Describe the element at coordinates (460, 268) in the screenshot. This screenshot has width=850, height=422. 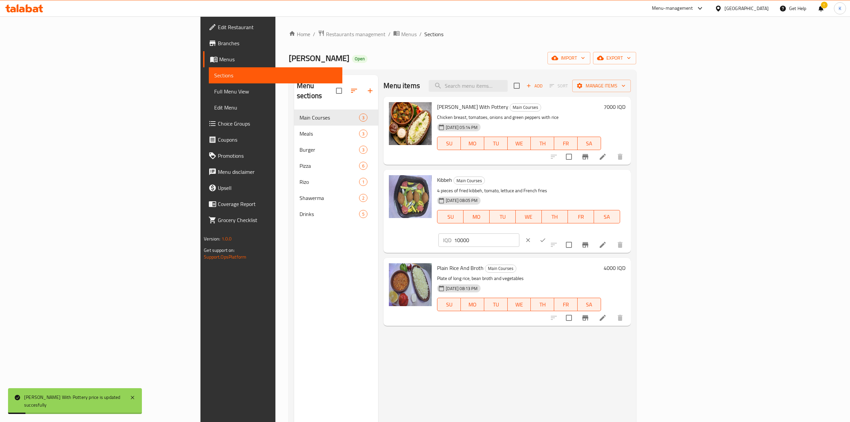
I see `span: Plain Rice And Broth` at that location.